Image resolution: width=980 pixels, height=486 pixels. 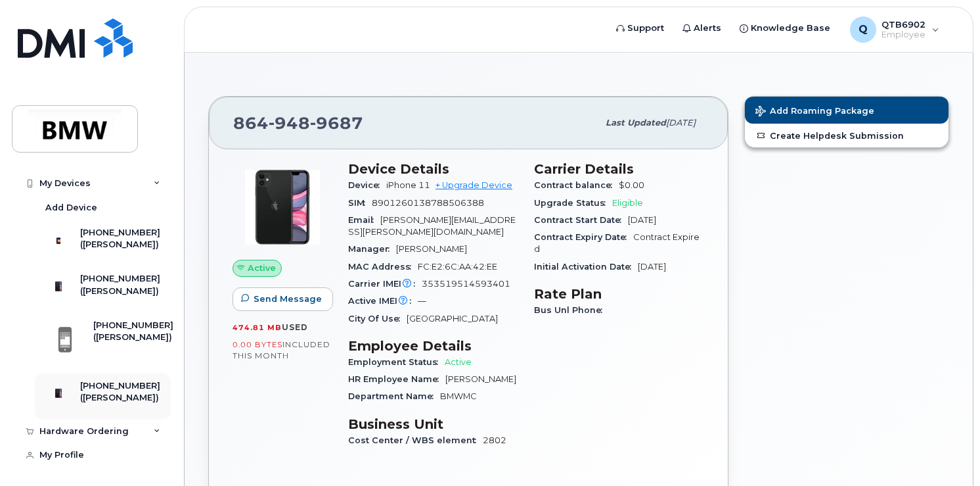 I want to click on span: MAC Address, so click(x=383, y=266).